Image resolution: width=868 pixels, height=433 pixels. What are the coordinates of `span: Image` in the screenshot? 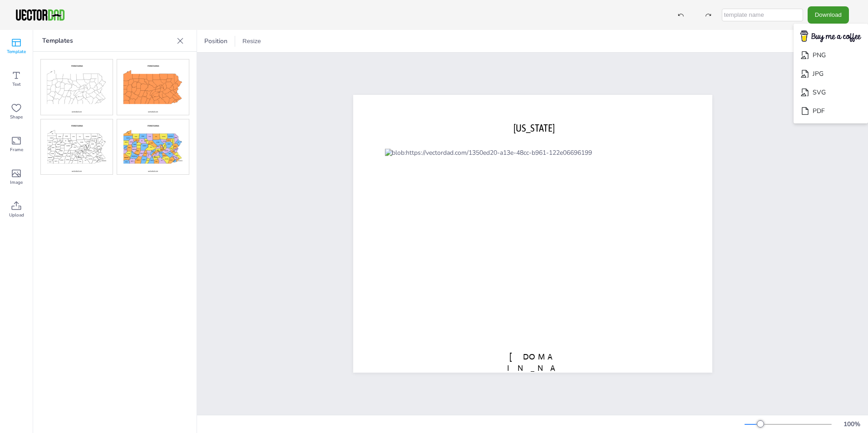 It's located at (16, 183).